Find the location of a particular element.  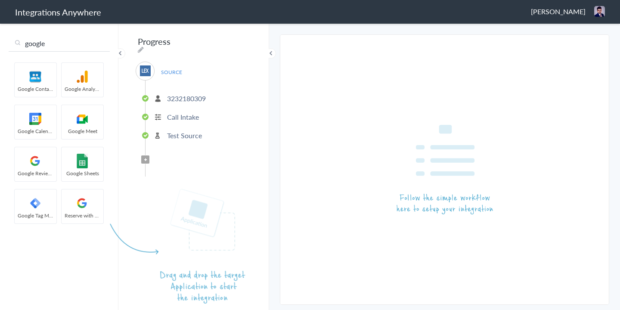

span: Google Tag Manager is located at coordinates (35, 215).